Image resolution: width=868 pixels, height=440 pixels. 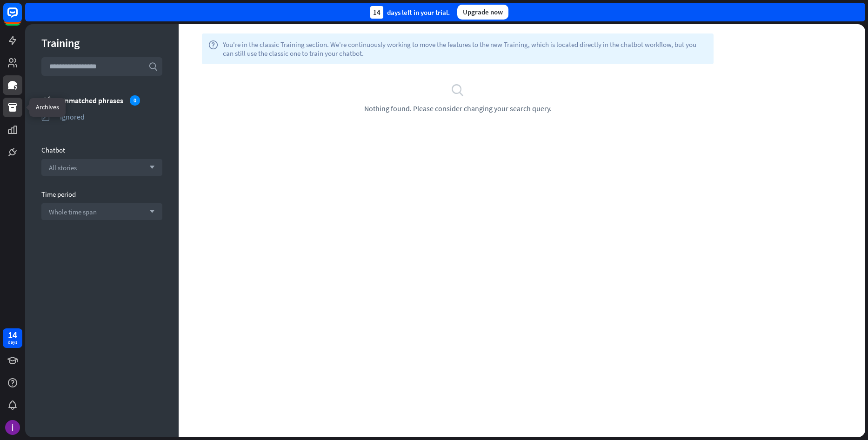 What do you see at coordinates (135, 100) in the screenshot?
I see `div: 0` at bounding box center [135, 100].